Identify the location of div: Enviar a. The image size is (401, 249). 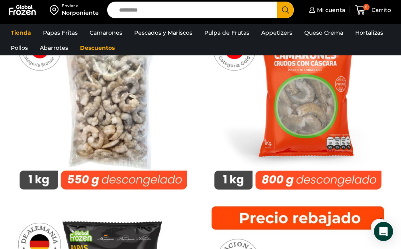
(80, 6).